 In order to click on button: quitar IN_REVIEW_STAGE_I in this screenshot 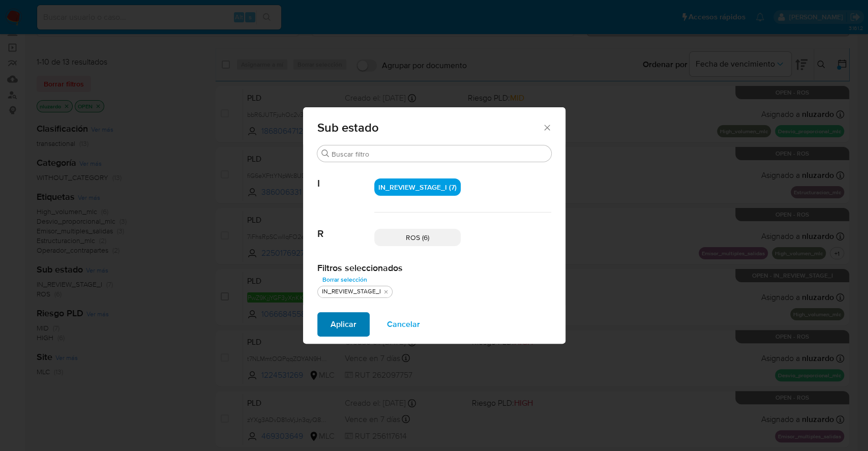, I will do `click(386, 292)`.